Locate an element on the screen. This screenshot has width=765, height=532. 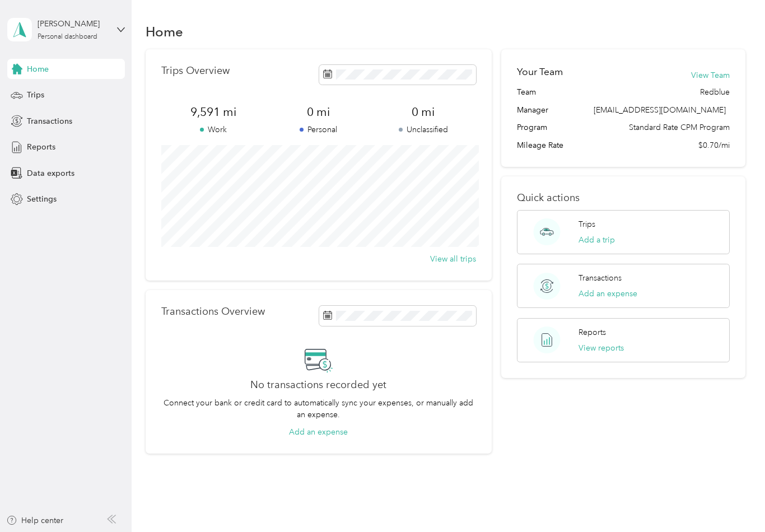
span: Data exports is located at coordinates (50, 173).